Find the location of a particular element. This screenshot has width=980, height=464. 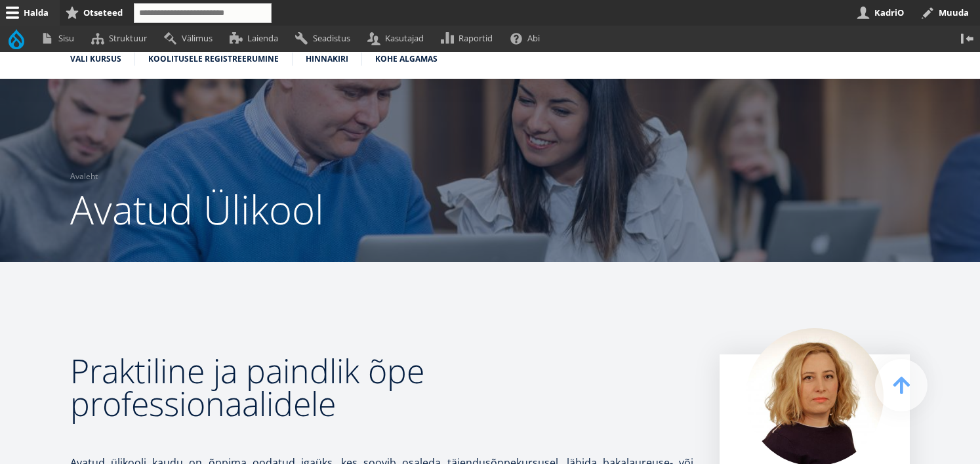

a: Sisu is located at coordinates (60, 38).